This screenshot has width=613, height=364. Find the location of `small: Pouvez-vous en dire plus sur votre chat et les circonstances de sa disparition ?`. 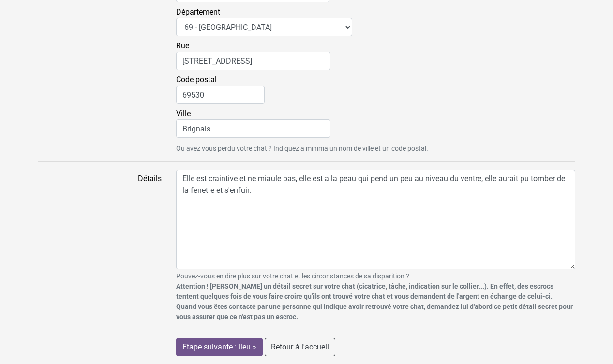

small: Pouvez-vous en dire plus sur votre chat et les circonstances de sa disparition ? is located at coordinates (376, 296).